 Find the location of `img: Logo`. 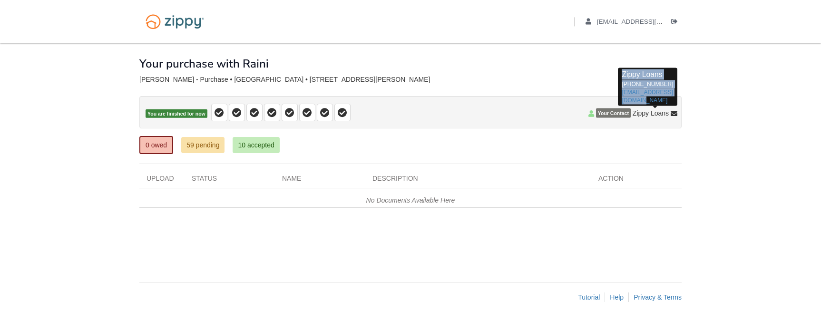

img: Logo is located at coordinates (175, 21).